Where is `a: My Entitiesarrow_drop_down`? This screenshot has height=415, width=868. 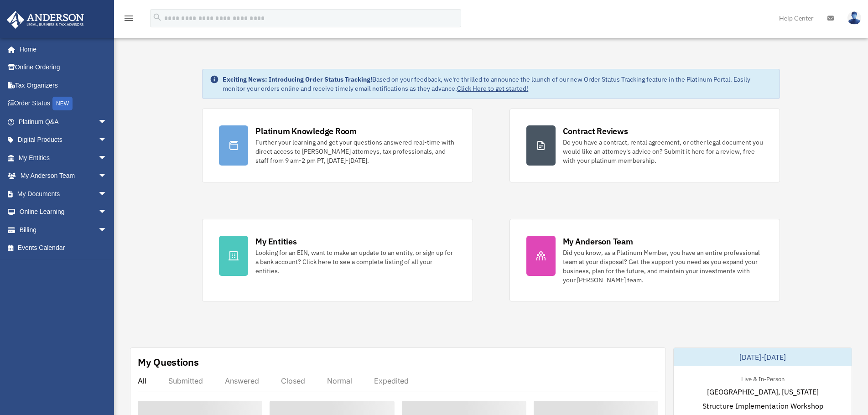
a: My Entitiesarrow_drop_down is located at coordinates (63, 158).